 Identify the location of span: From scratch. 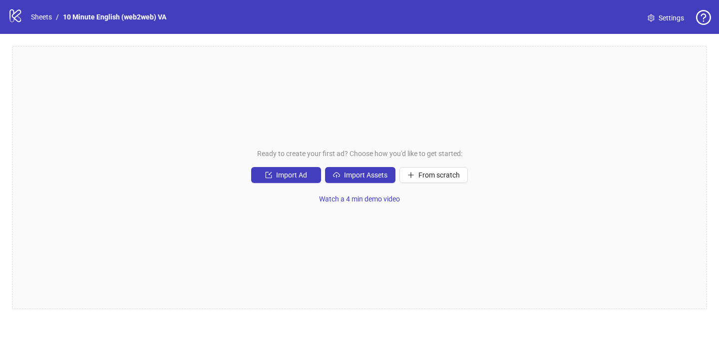
(439, 175).